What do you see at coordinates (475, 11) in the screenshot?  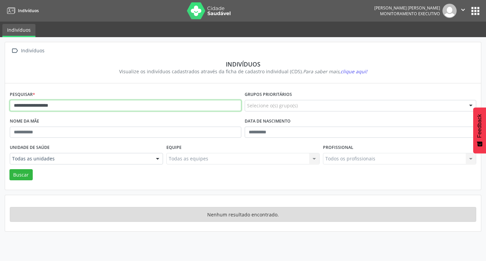 I see `button: apps` at bounding box center [475, 11].